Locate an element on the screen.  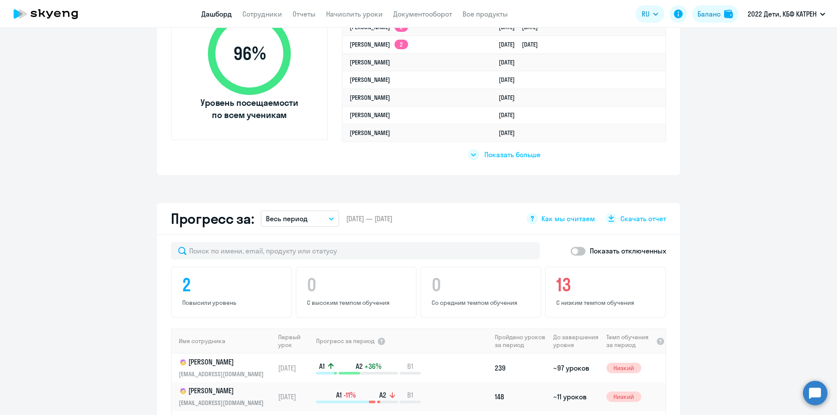
app-skyeng-badge: 2 is located at coordinates (401, 44).